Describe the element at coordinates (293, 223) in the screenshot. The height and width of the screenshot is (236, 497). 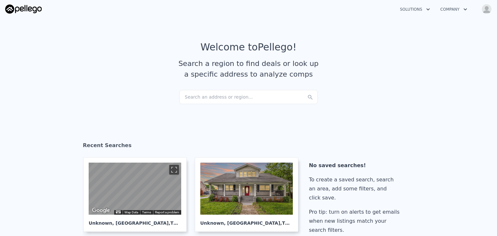
I see `span: , TN 37172` at that location.